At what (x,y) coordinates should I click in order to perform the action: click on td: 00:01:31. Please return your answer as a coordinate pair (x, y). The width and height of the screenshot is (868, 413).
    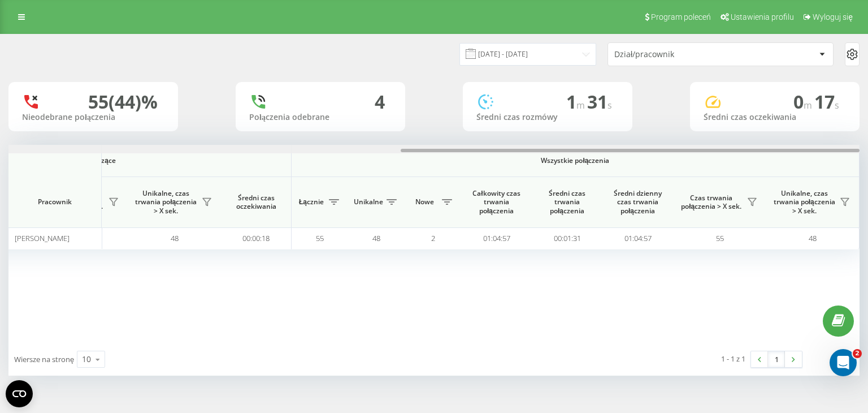
    Looking at the image, I should click on (567, 238).